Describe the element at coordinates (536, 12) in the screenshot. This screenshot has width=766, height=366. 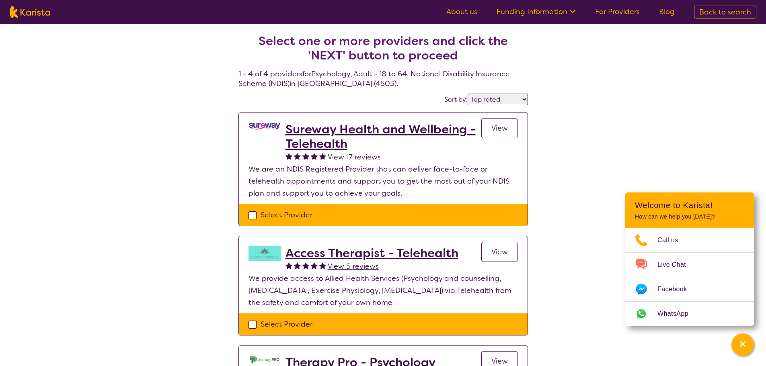
I see `a: Funding Information` at that location.